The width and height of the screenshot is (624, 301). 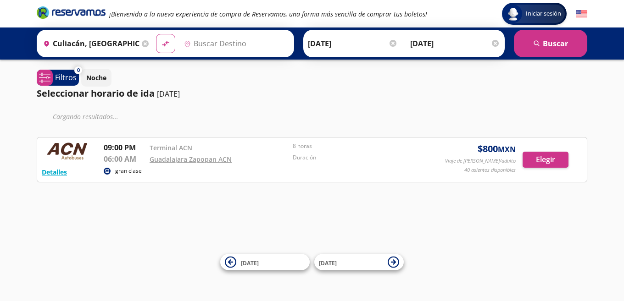 What do you see at coordinates (71, 14) in the screenshot?
I see `a: Brand Logo` at bounding box center [71, 14].